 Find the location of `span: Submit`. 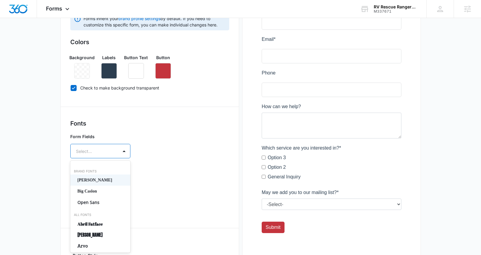

span: Submit is located at coordinates (11, 225).